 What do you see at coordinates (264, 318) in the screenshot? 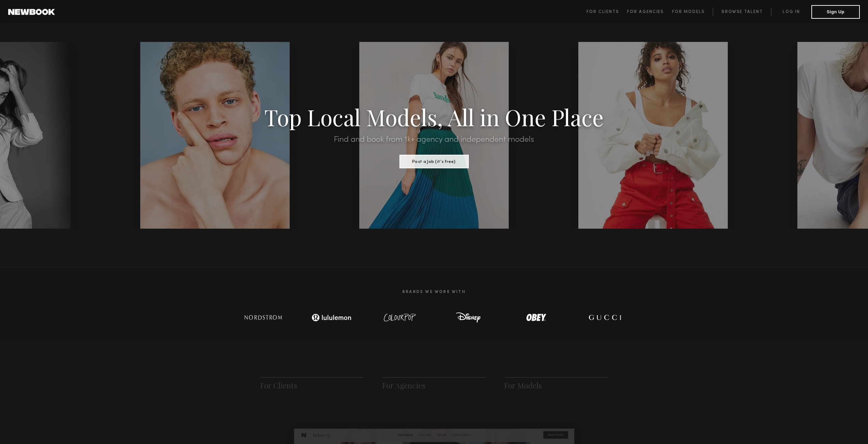
I see `img: logo-nordstrom.svg` at bounding box center [264, 318].